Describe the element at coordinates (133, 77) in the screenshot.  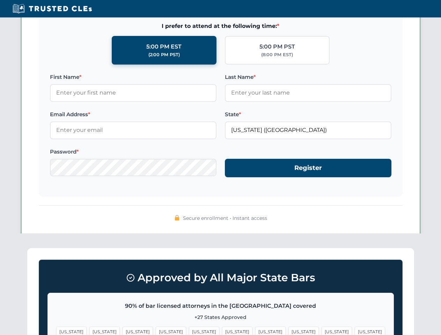
I see `label: First Name` at that location.